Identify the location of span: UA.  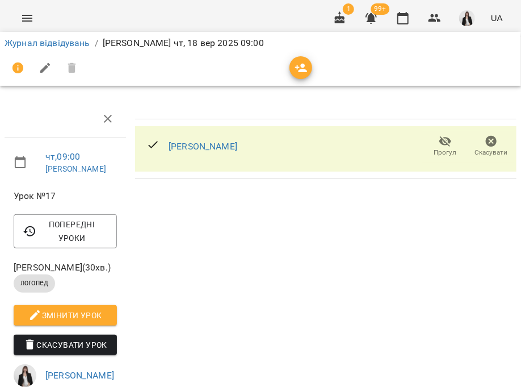
(497, 18).